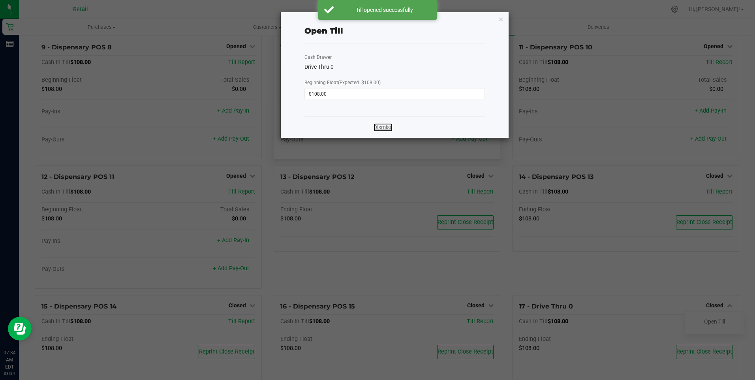 The width and height of the screenshot is (755, 380). Describe the element at coordinates (324, 31) in the screenshot. I see `div: Open Till` at that location.